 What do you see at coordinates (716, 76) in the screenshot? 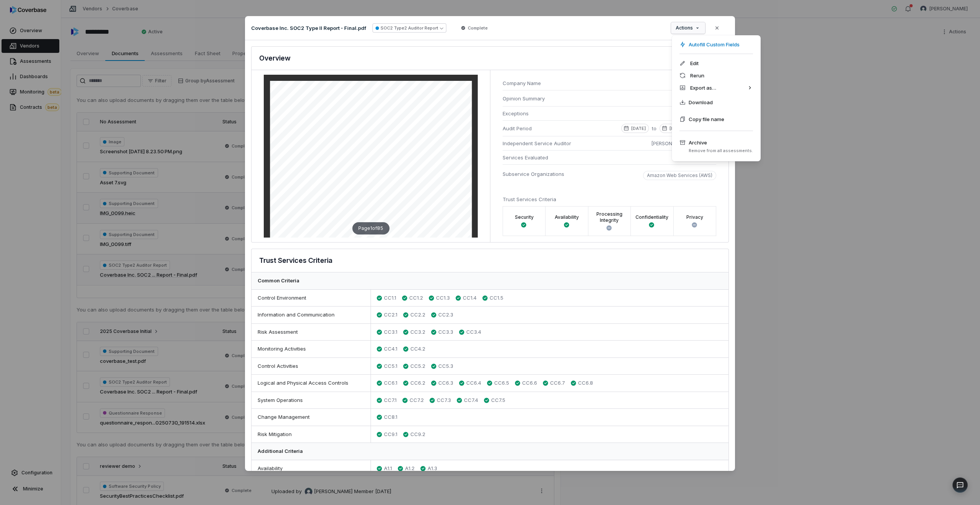
I see `div: Rerun` at bounding box center [716, 76].